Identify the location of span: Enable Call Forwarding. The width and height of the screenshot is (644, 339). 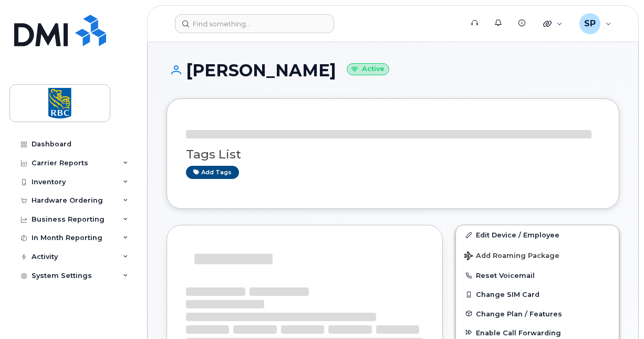
(519, 332).